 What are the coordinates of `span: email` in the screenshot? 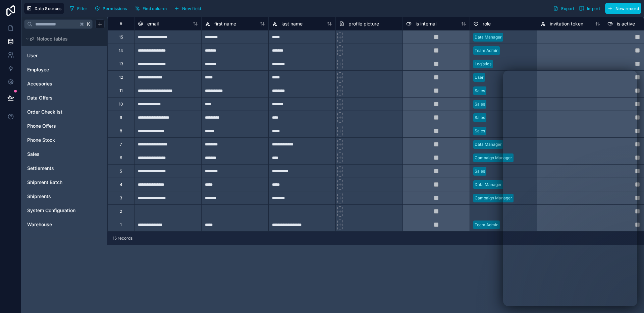 It's located at (153, 24).